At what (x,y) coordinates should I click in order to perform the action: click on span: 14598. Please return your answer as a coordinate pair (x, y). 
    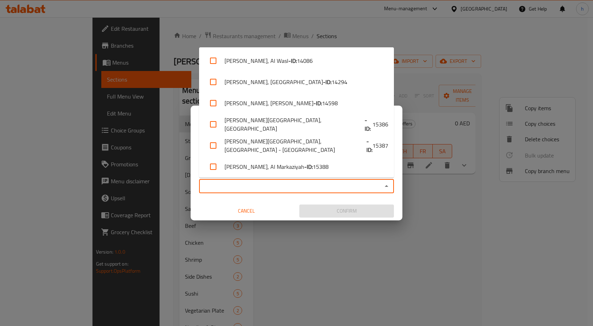
    Looking at the image, I should click on (330, 103).